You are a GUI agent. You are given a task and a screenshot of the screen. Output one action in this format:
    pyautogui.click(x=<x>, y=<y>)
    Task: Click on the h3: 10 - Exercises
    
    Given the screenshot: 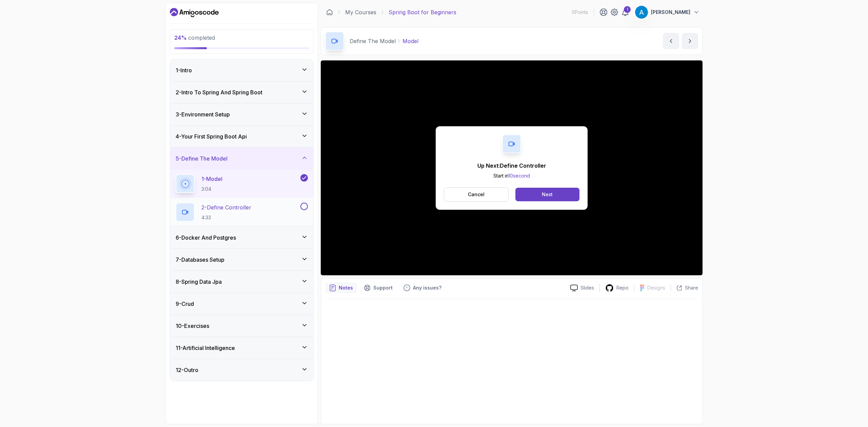 What is the action you would take?
    pyautogui.click(x=192, y=326)
    